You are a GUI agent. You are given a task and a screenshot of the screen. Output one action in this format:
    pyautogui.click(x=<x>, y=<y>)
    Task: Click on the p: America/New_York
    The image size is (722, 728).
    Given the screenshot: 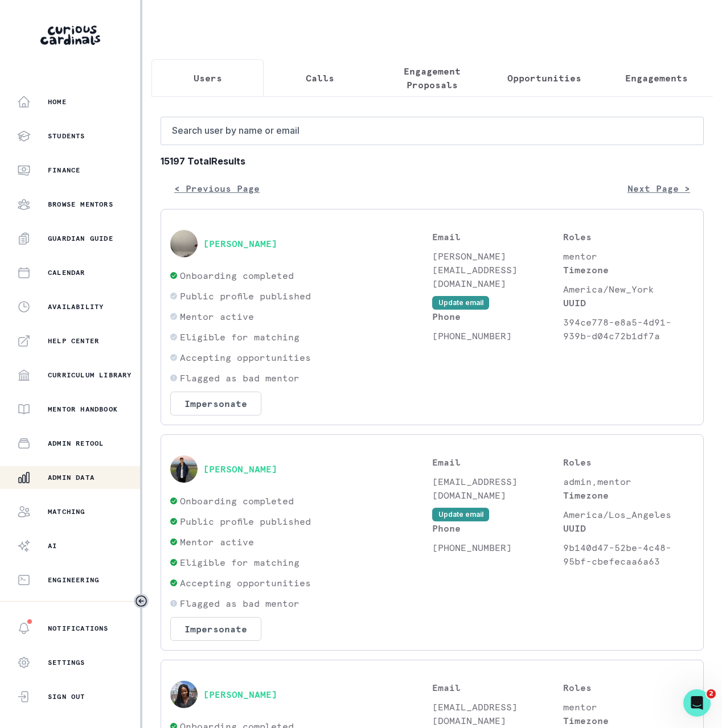 What is the action you would take?
    pyautogui.click(x=629, y=289)
    